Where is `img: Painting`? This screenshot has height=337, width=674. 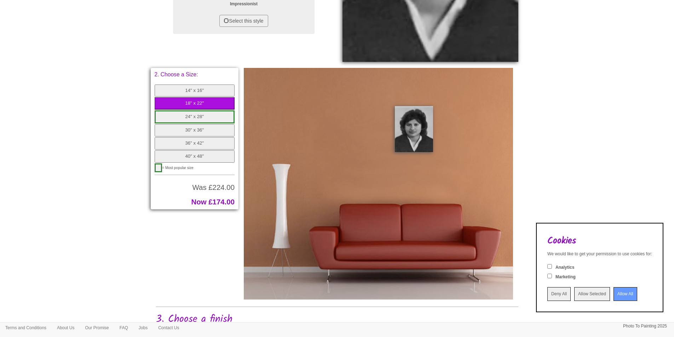
img: Painting is located at coordinates (414, 129).